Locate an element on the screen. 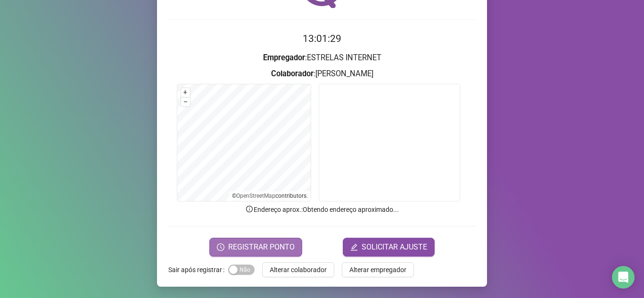  strong: Empregador is located at coordinates (284, 57).